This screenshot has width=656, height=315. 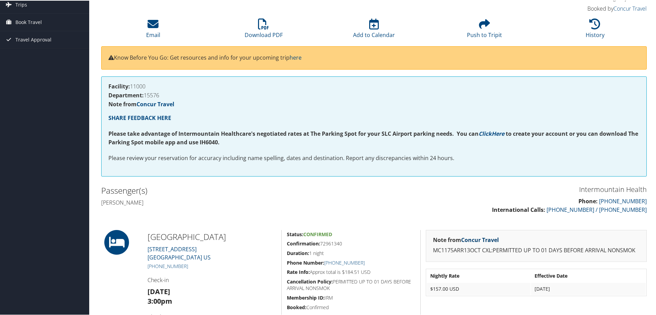 What do you see at coordinates (28, 22) in the screenshot?
I see `span: Book Travel` at bounding box center [28, 22].